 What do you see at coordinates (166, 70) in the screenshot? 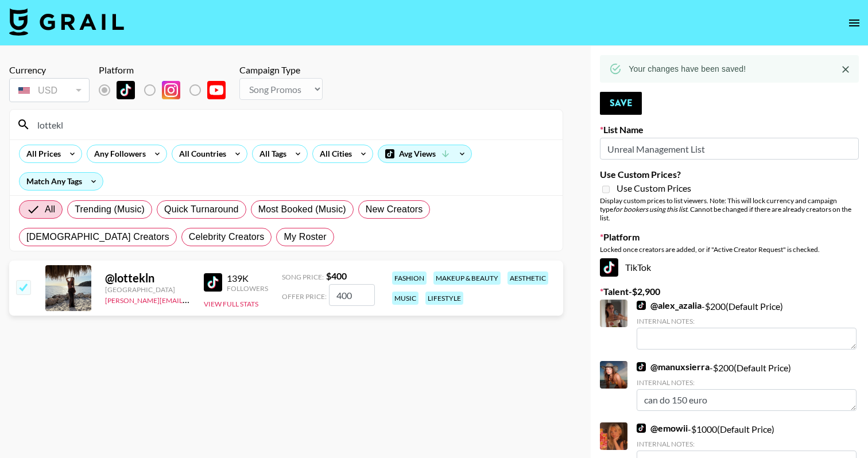
I see `div: Platform` at bounding box center [166, 70].